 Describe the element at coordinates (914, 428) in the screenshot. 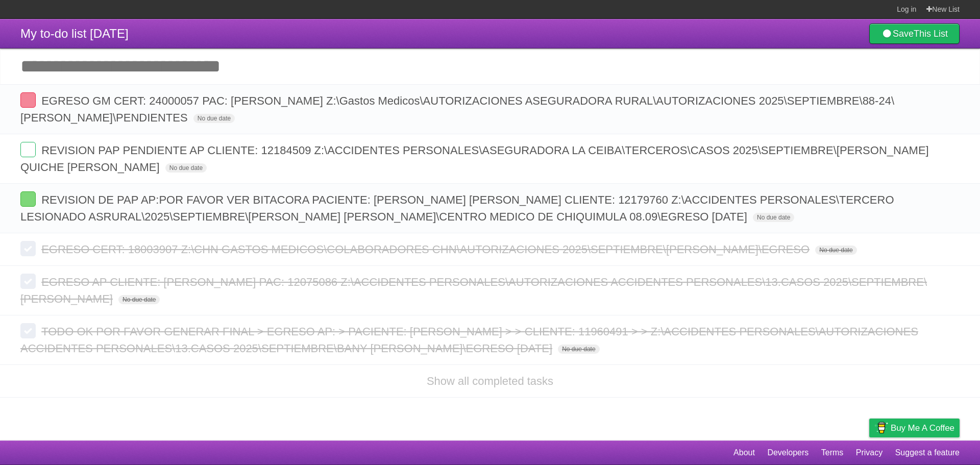

I see `a: Buy me a coffee` at that location.